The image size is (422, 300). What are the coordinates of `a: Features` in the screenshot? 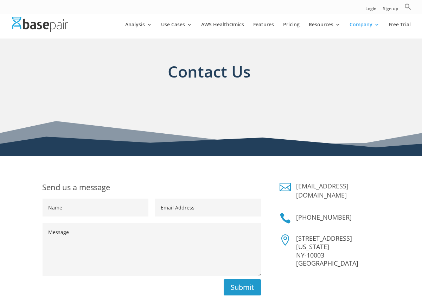 It's located at (263, 30).